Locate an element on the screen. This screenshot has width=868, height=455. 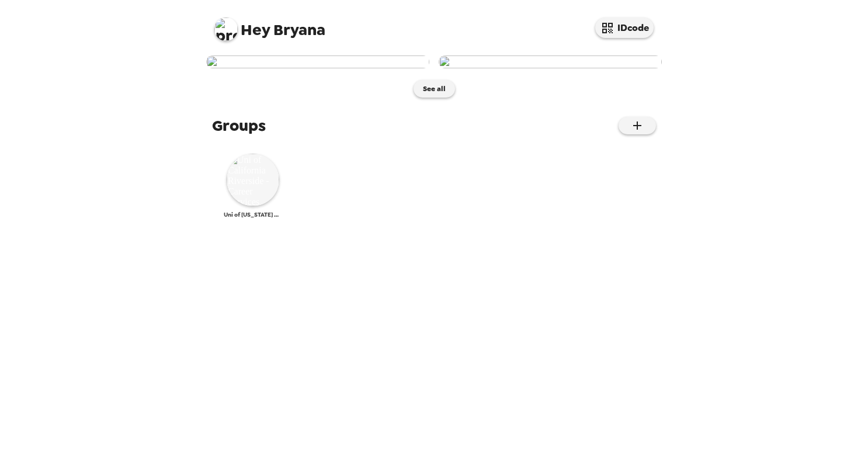
img: user-269297 is located at coordinates (318, 62).